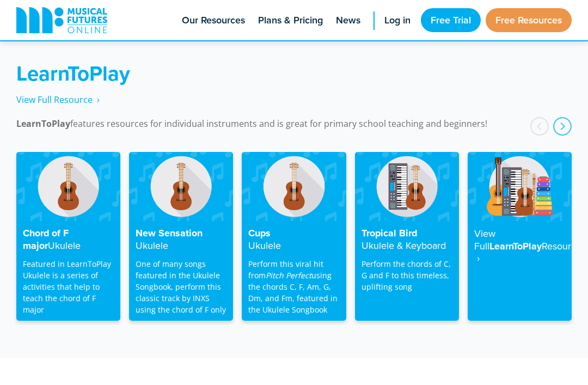  I want to click on h4: New Sensation, so click(181, 239).